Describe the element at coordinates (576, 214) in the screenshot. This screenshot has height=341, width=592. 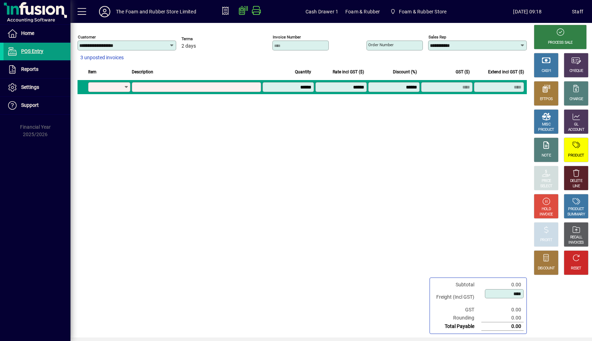
I see `div: SUMMARY` at that location.